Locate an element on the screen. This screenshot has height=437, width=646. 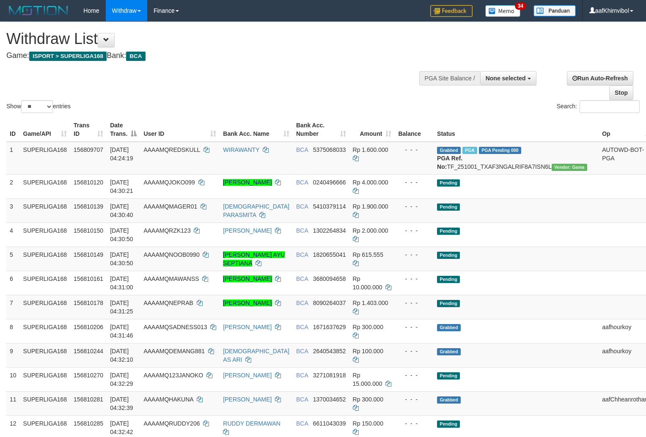
span: 156810161 is located at coordinates (88, 279).